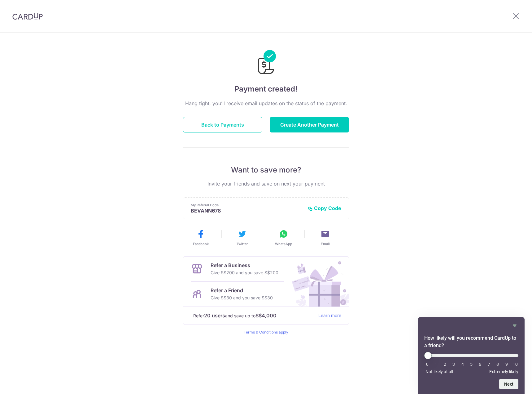 Image resolution: width=532 pixels, height=394 pixels. Describe the element at coordinates (241, 290) in the screenshot. I see `p: Refer a Friend` at that location.